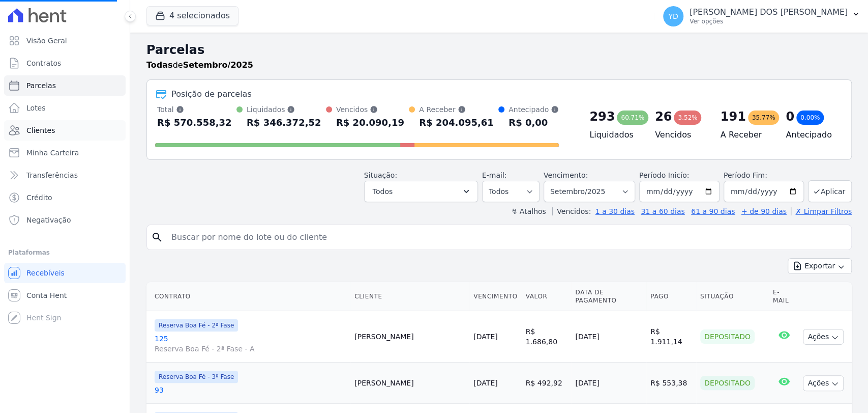  Describe the element at coordinates (494, 175) in the screenshot. I see `label: E-mail:` at that location.